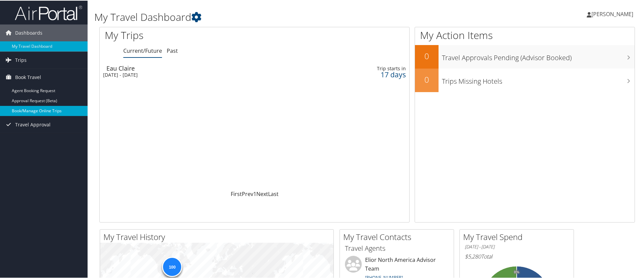 The height and width of the screenshot is (278, 644). What do you see at coordinates (172, 267) in the screenshot?
I see `div: 100` at bounding box center [172, 267].